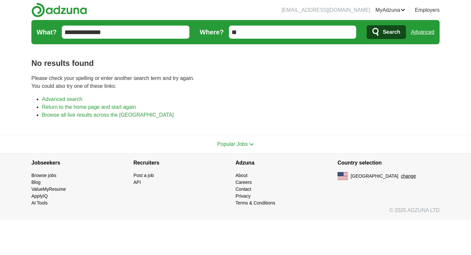  What do you see at coordinates (144, 175) in the screenshot?
I see `a: Post a job` at bounding box center [144, 175].